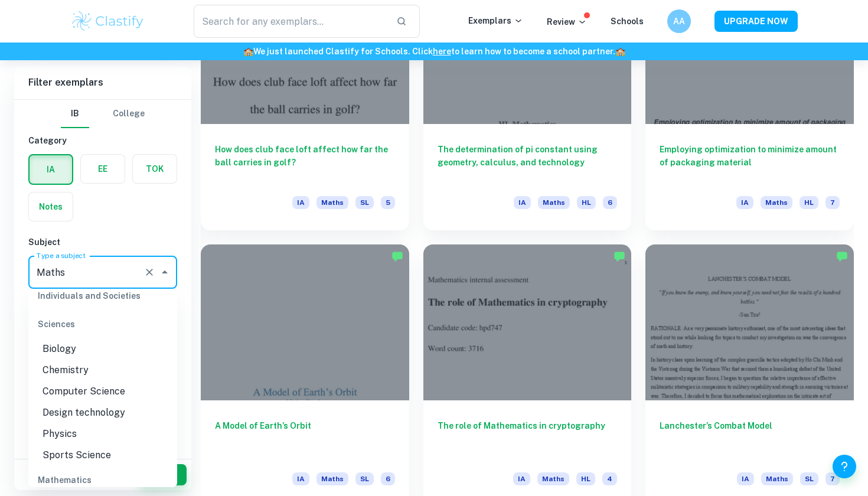  Describe the element at coordinates (749, 162) in the screenshot. I see `h6: Employing optimization to minimize amount of packaging material` at that location.